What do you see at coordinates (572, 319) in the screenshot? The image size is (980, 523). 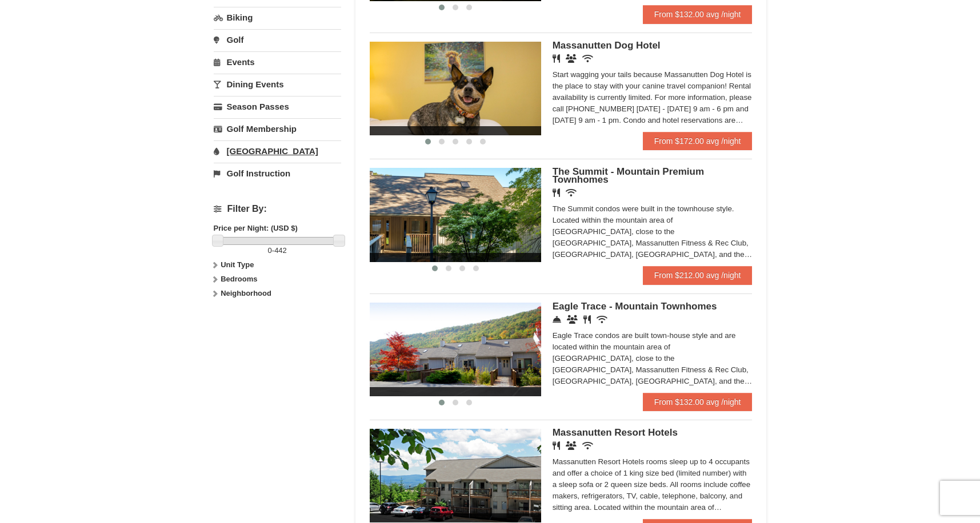 I see `i: Conference Facilities` at bounding box center [572, 319].